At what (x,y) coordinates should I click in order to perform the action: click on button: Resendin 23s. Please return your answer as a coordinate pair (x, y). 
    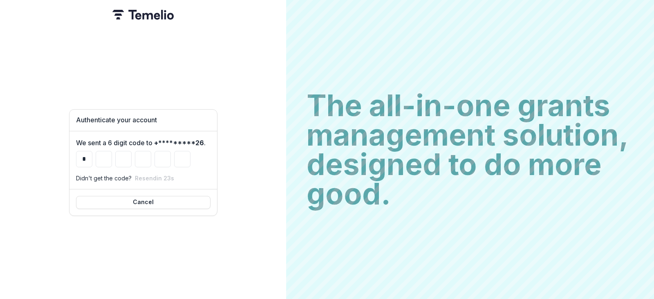
    Looking at the image, I should click on (154, 178).